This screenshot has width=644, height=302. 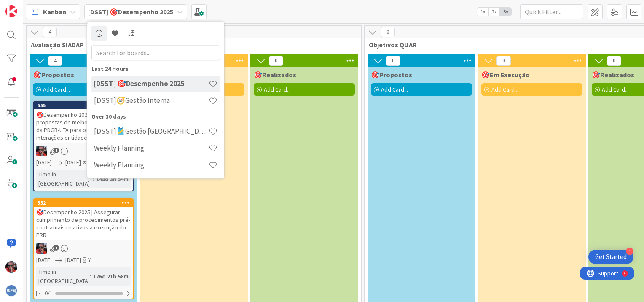 I want to click on img: Visit kanbanzone.com, so click(x=12, y=12).